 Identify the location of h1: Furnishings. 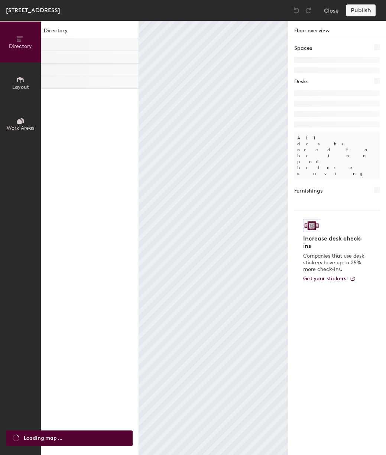
(308, 191).